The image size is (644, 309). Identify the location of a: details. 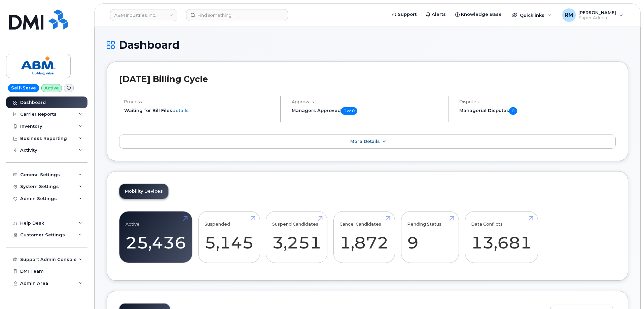
(181, 110).